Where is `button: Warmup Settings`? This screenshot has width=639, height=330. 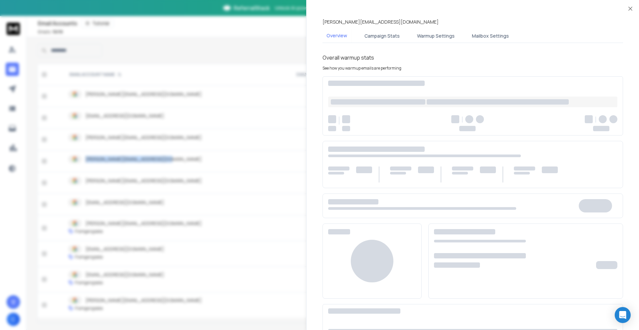
button: Warmup Settings is located at coordinates (436, 36).